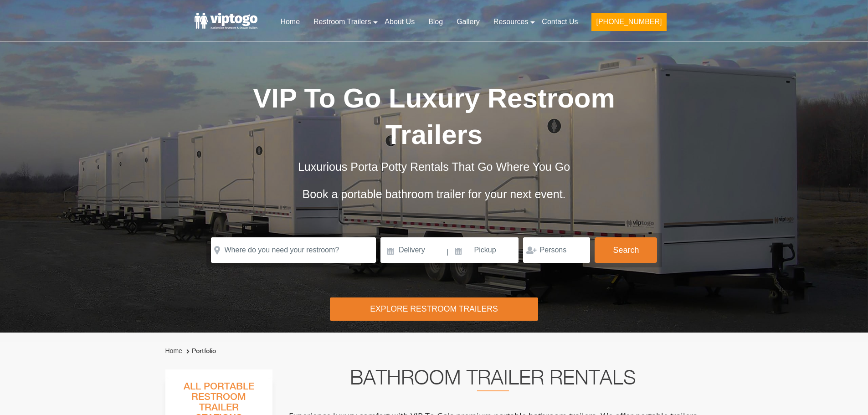  Describe the element at coordinates (436, 22) in the screenshot. I see `a: Blog` at that location.